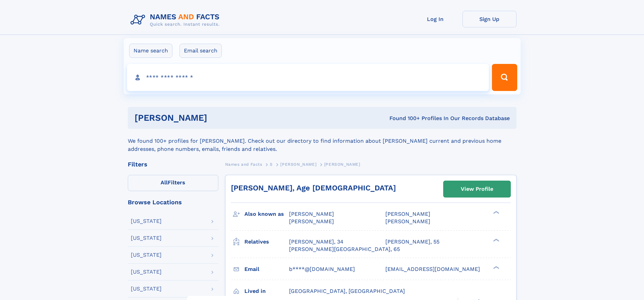  Describe the element at coordinates (477, 189) in the screenshot. I see `div: View Profile` at that location.